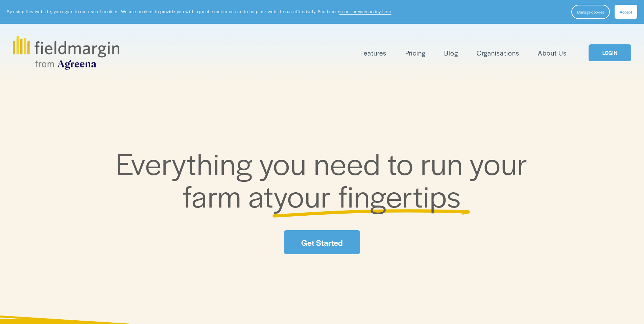 This screenshot has width=644, height=324. I want to click on span: Manage cookies, so click(590, 12).